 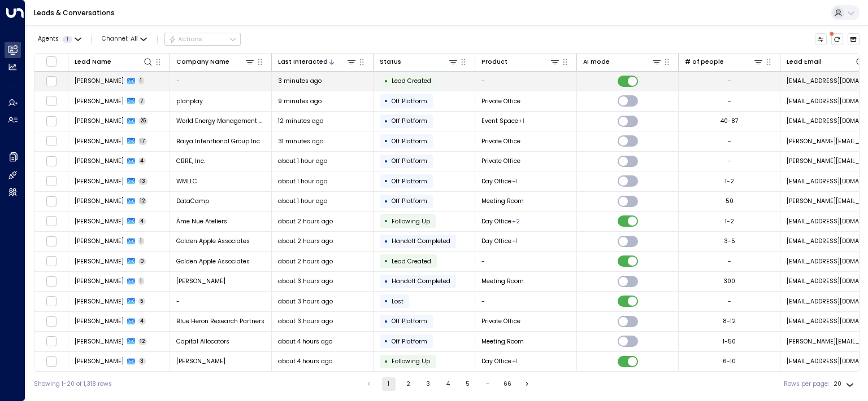 I want to click on span: Maggie, so click(x=99, y=141).